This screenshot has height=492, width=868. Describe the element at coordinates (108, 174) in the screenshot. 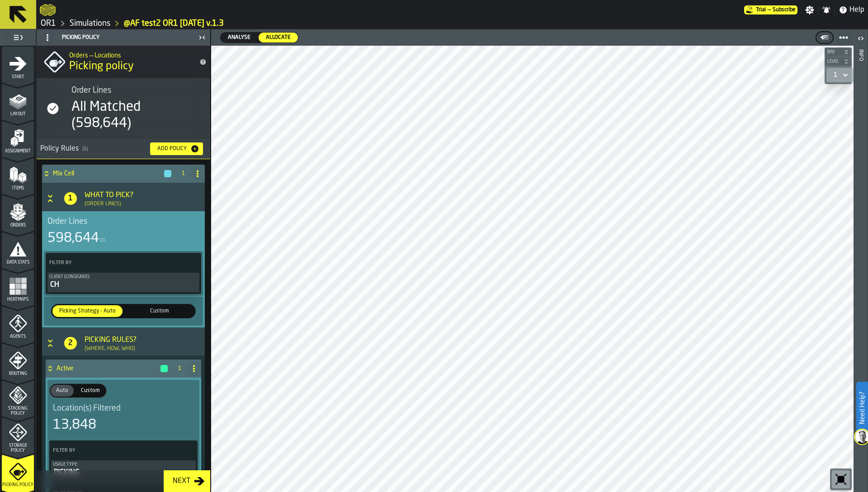

I see `h4: Mix Cell` at that location.